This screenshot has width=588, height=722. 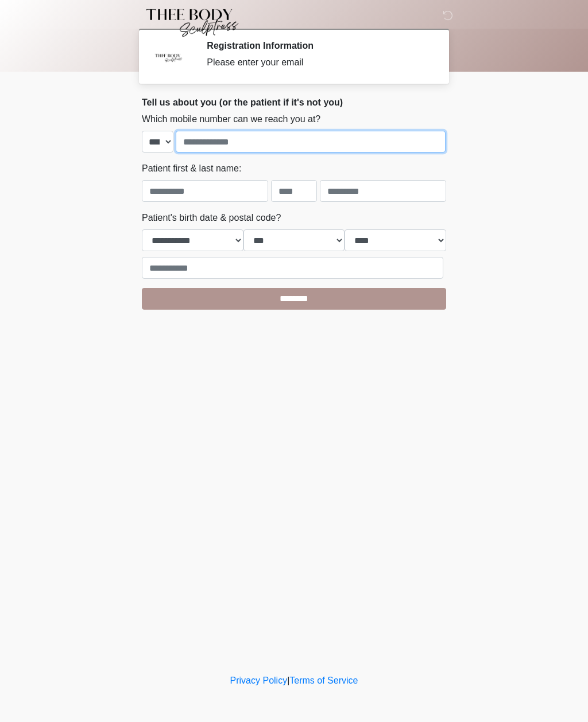 What do you see at coordinates (212, 218) in the screenshot?
I see `label: Patient's birth date & postal code?` at bounding box center [212, 218].